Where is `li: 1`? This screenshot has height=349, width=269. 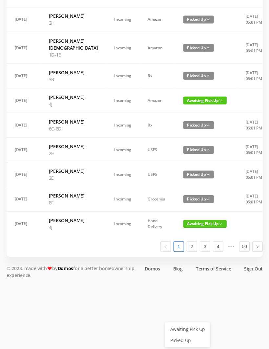
li: 1 is located at coordinates (179, 246).